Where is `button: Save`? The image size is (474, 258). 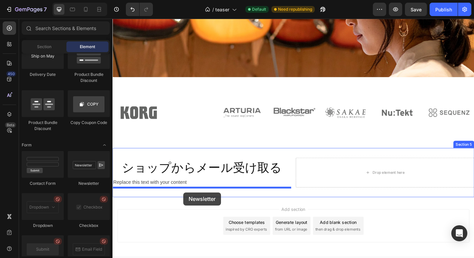 button: Save is located at coordinates (416, 9).